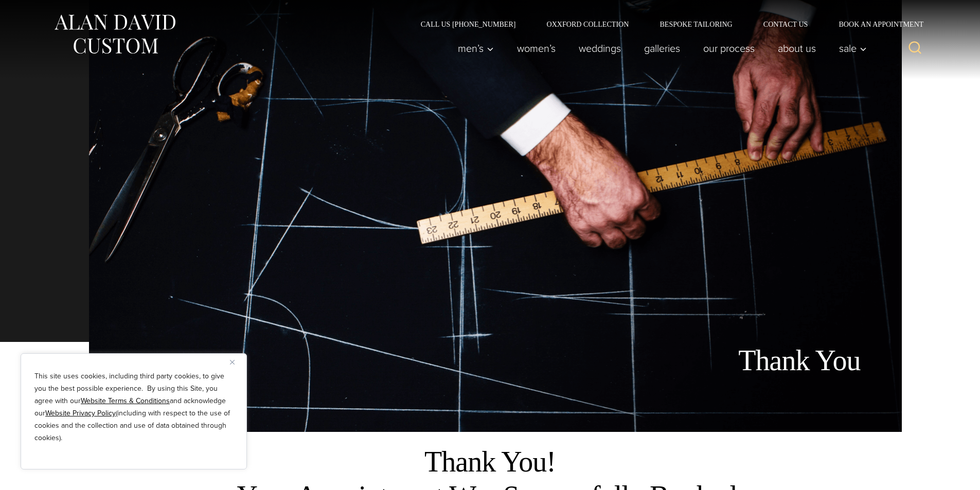 The image size is (980, 490). I want to click on p: This site uses cookies, including third party cookies, to give you the best possible experience. ..., so click(134, 408).